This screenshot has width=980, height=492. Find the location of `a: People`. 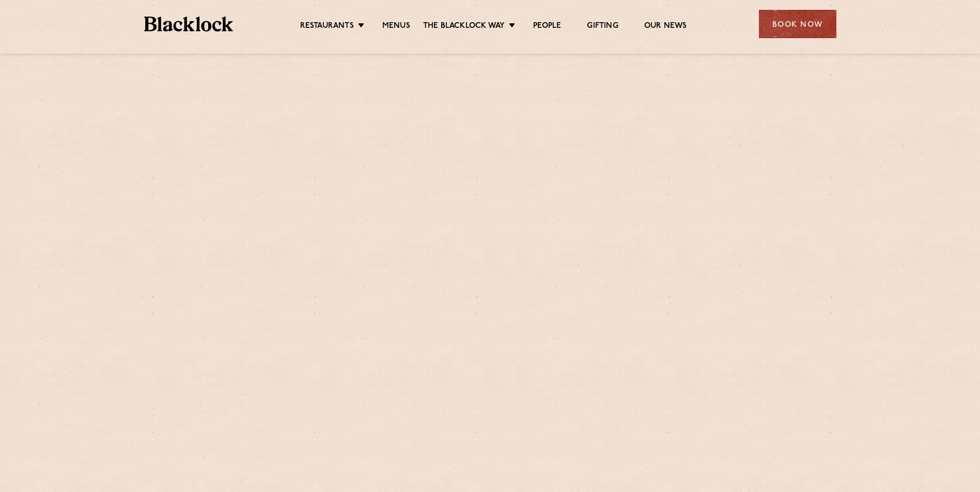

a: People is located at coordinates (547, 27).